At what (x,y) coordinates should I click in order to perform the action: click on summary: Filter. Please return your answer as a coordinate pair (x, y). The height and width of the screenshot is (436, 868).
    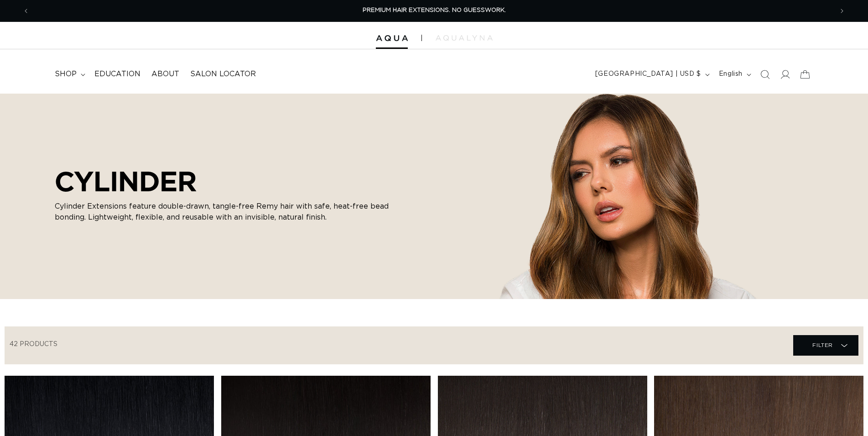
    Looking at the image, I should click on (826, 345).